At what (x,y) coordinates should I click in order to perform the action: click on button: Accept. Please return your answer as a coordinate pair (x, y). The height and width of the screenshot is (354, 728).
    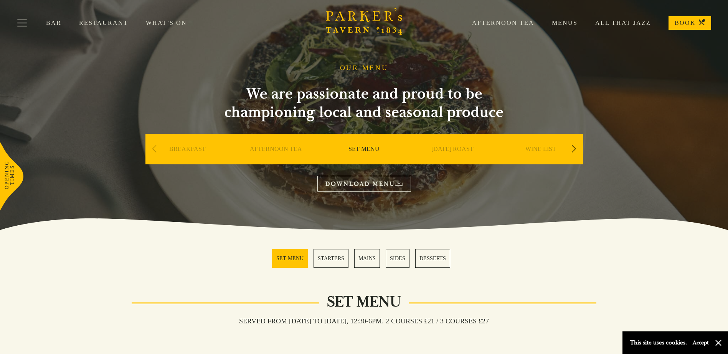
    Looking at the image, I should click on (700, 343).